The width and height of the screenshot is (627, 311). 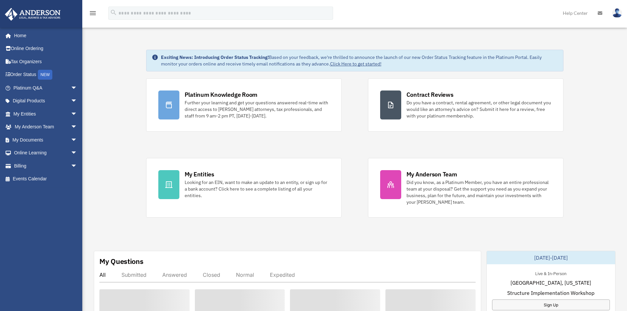 What do you see at coordinates (102, 275) in the screenshot?
I see `div: All` at bounding box center [102, 275].